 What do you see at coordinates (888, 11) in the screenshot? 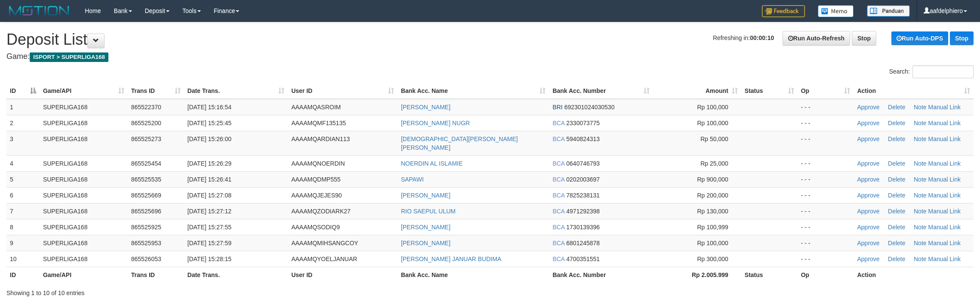
I see `img: panduan.png` at bounding box center [888, 11].